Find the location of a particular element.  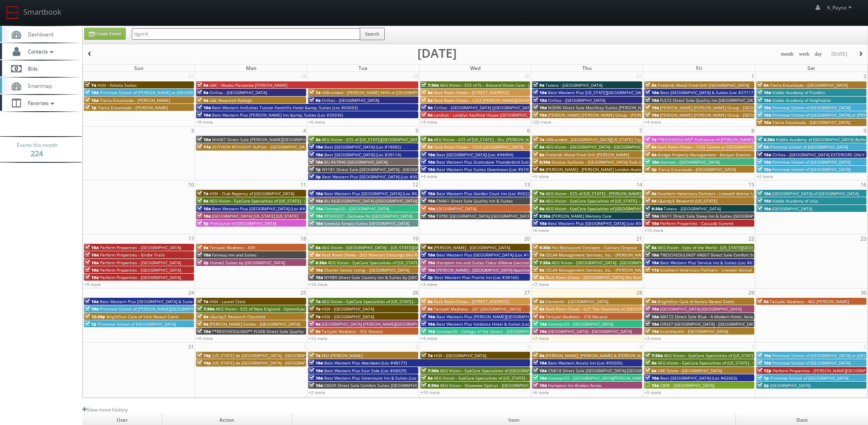

span: 2p is located at coordinates (427, 277).